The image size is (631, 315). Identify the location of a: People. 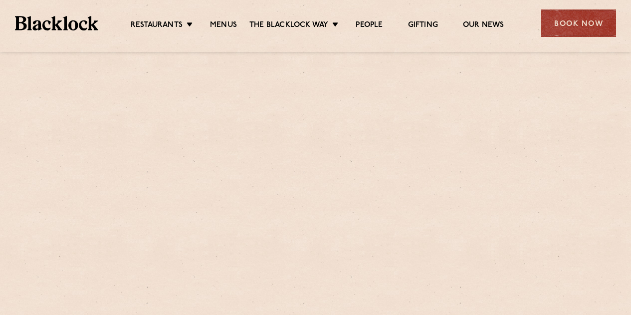
(369, 26).